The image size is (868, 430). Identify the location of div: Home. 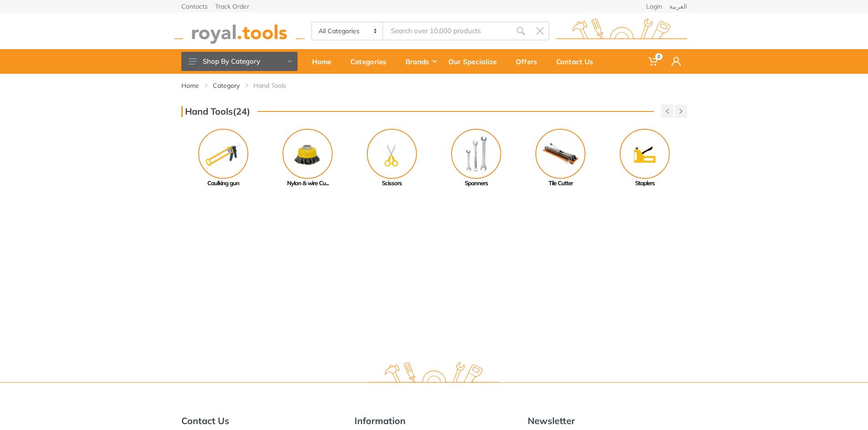
(325, 62).